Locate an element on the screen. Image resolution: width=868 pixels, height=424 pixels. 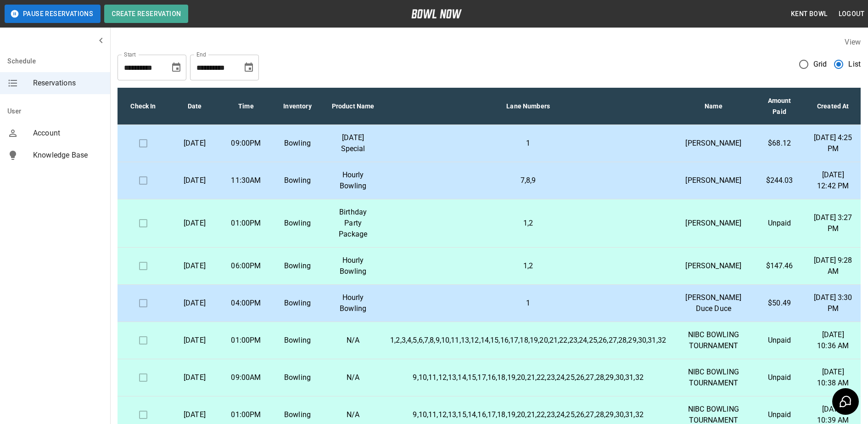
p: 09:00PM is located at coordinates (246, 143).